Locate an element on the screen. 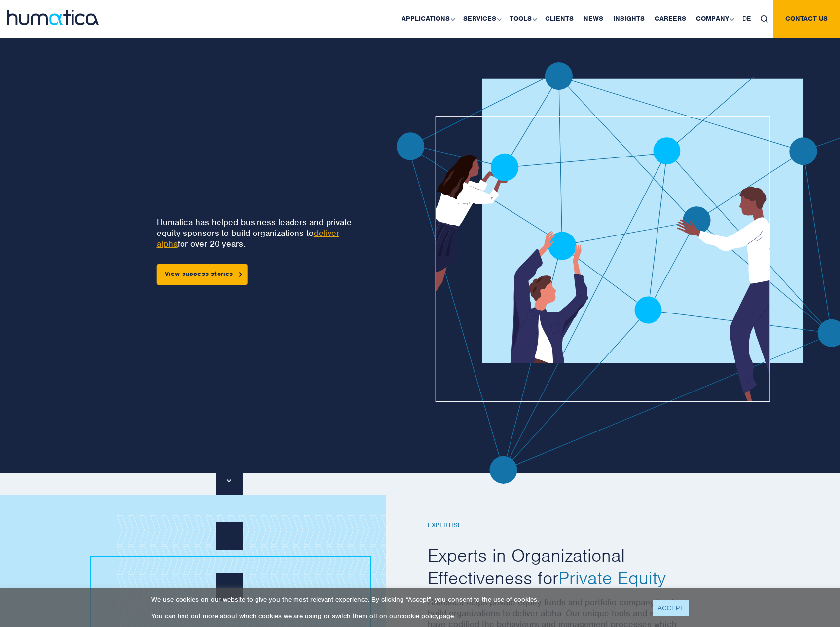 This screenshot has height=627, width=840. p: You can find out more about which cookies we are using or switch them off on our page. is located at coordinates (396, 616).